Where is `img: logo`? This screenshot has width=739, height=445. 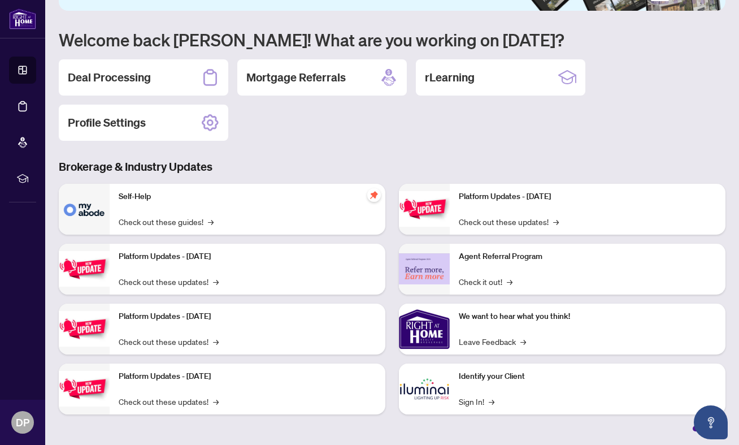 img: logo is located at coordinates (23, 19).